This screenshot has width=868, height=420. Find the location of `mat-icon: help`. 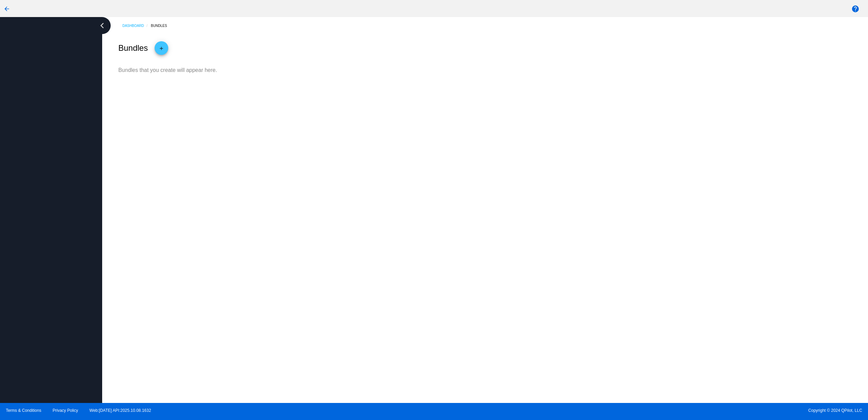

mat-icon: help is located at coordinates (855, 9).